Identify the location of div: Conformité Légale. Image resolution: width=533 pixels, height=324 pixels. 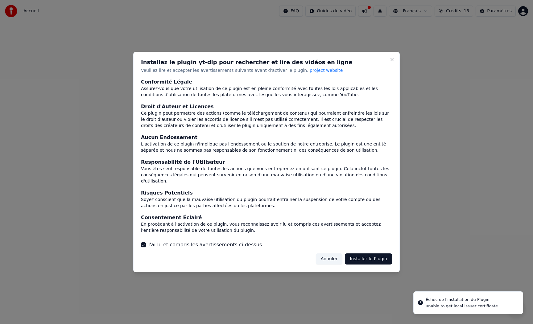
(266, 82).